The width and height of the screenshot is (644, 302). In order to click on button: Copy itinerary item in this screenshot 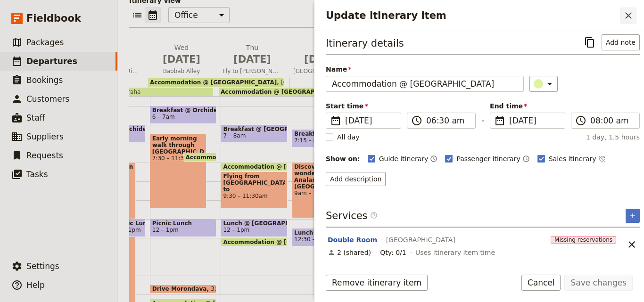, I will do `click(590, 43)`.